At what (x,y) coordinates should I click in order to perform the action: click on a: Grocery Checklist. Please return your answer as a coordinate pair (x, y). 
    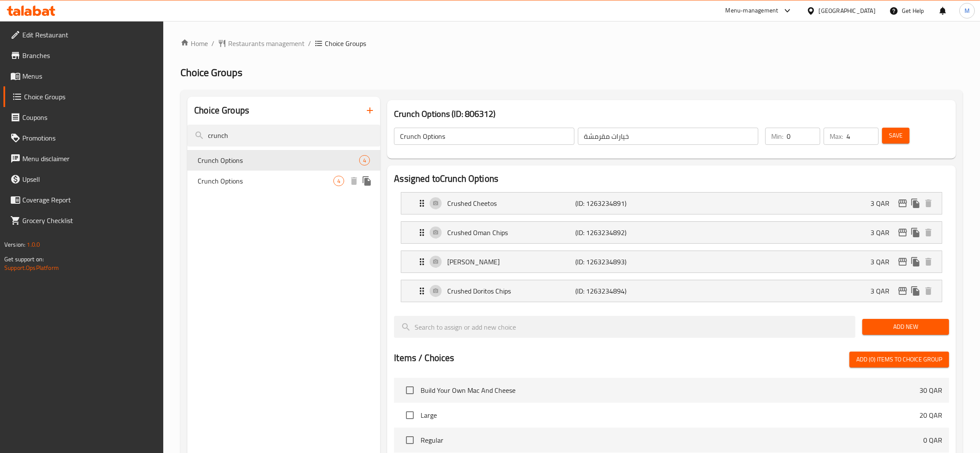
    Looking at the image, I should click on (83, 221).